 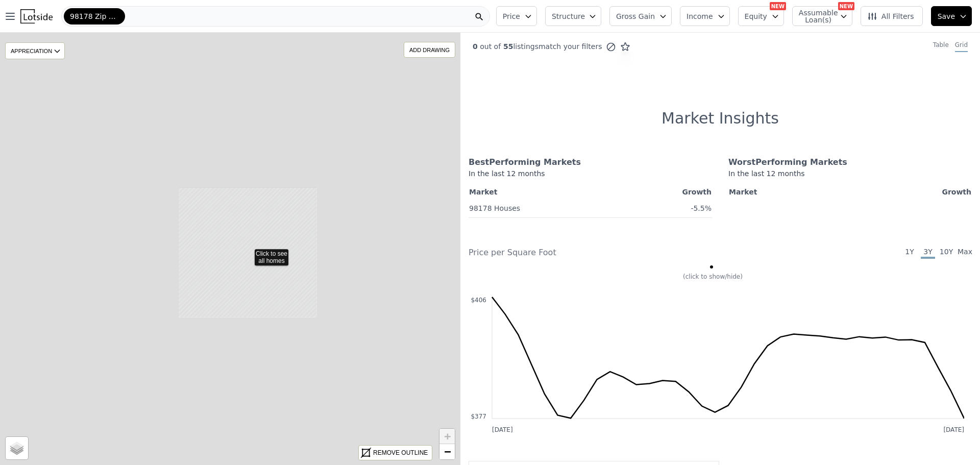 I want to click on div: out of listings, so click(x=545, y=46).